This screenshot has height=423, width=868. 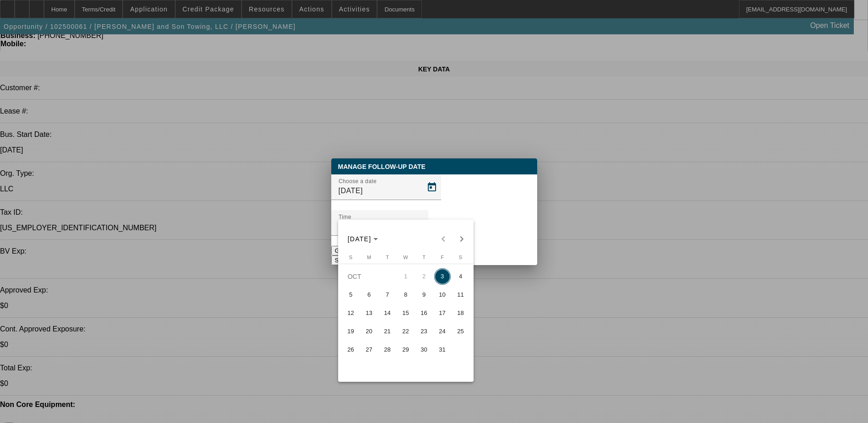 What do you see at coordinates (406, 313) in the screenshot?
I see `button: October 15, 2025` at bounding box center [406, 313].